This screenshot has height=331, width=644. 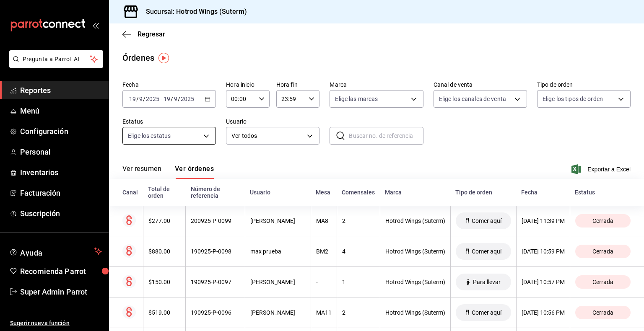 I want to click on label: Usuario, so click(x=272, y=122).